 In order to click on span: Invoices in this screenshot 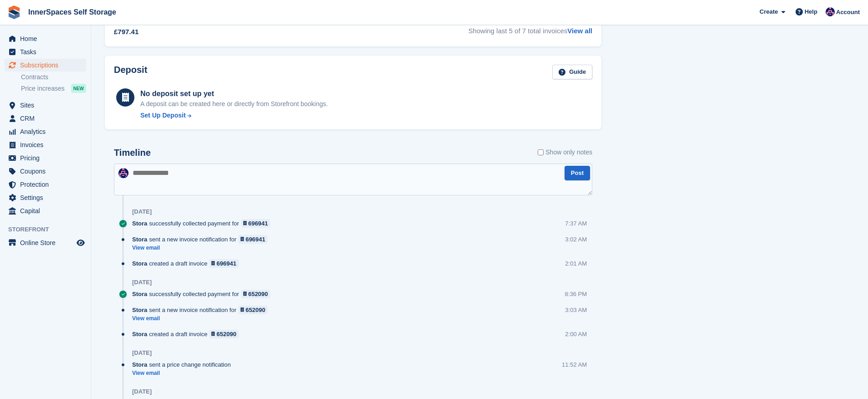, I will do `click(48, 145)`.